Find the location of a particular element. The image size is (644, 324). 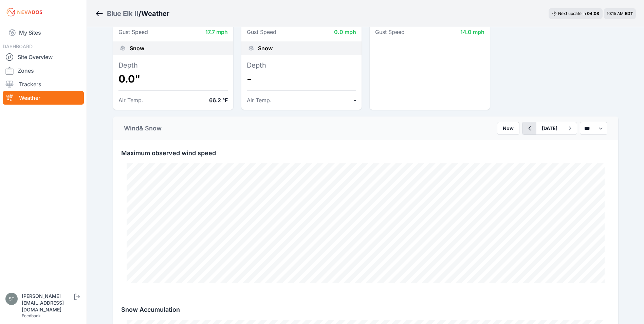

h3: Weather is located at coordinates (155, 13).